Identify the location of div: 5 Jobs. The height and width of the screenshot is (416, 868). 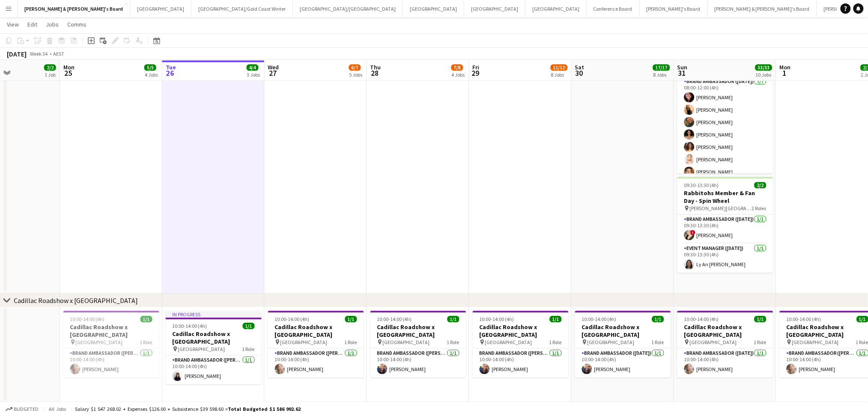
(356, 74).